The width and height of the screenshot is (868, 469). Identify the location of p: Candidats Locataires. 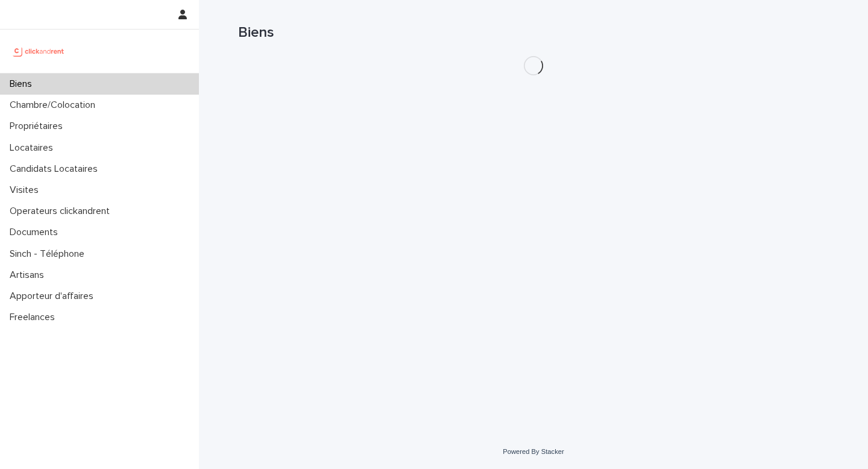
(56, 169).